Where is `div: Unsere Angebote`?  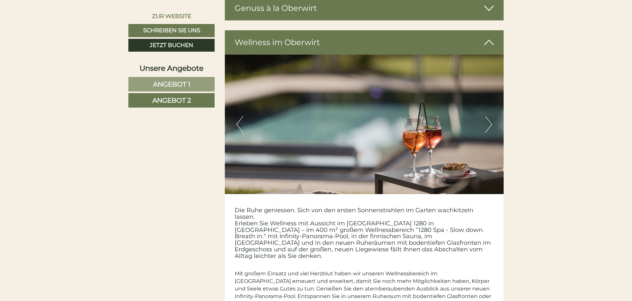
div: Unsere Angebote is located at coordinates (172, 68).